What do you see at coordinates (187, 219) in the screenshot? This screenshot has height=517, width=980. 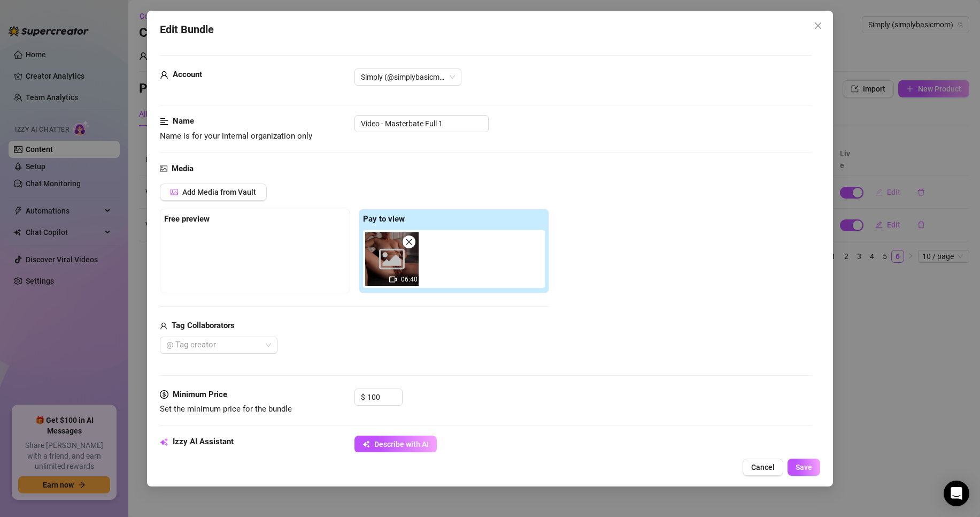 I see `strong: Free preview` at bounding box center [187, 219].